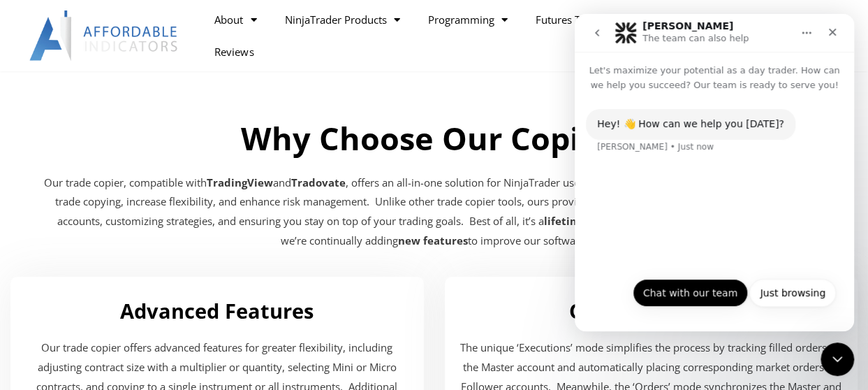 The height and width of the screenshot is (390, 868). I want to click on b: new features, so click(433, 241).